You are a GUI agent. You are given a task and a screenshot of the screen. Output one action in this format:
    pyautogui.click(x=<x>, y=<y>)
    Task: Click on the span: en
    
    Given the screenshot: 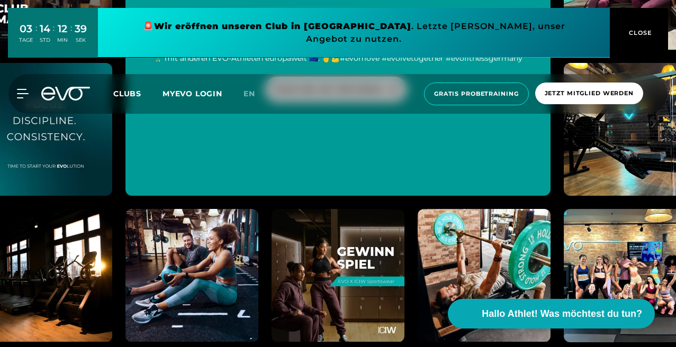 What is the action you would take?
    pyautogui.click(x=249, y=94)
    